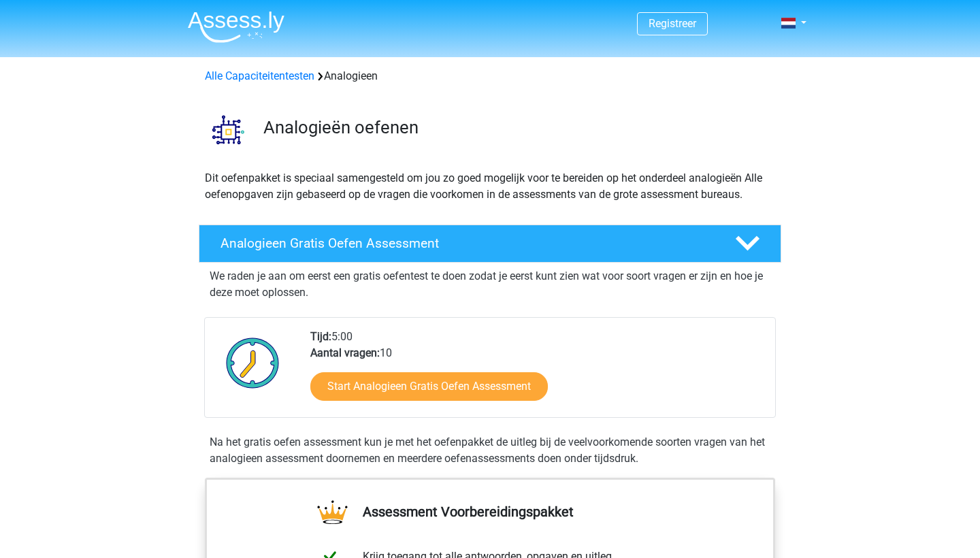 The width and height of the screenshot is (980, 558). What do you see at coordinates (516, 127) in the screenshot?
I see `h3: Analogieën oefenen` at bounding box center [516, 127].